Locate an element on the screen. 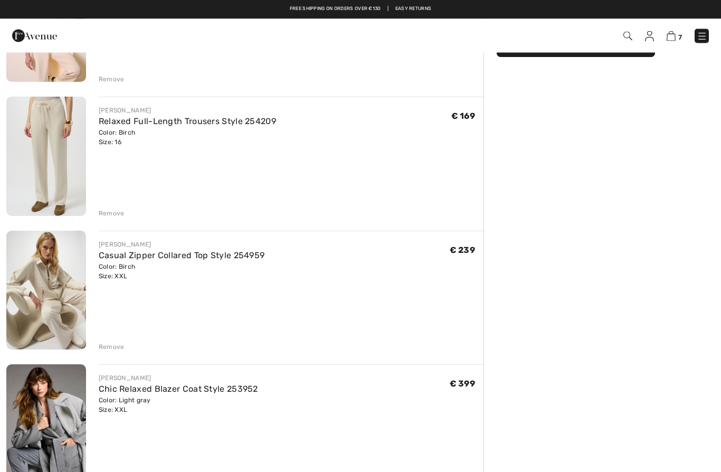 This screenshot has height=472, width=721. a: 7 is located at coordinates (674, 36).